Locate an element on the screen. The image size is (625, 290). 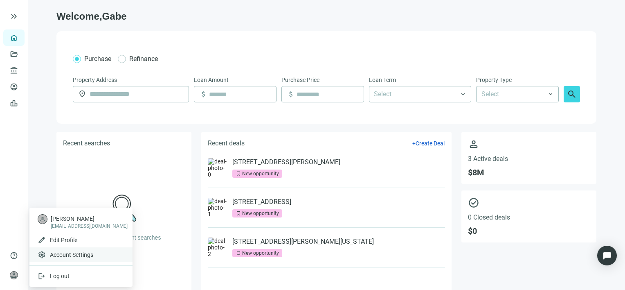
button: keyboard_double_arrow_right is located at coordinates (14, 16).